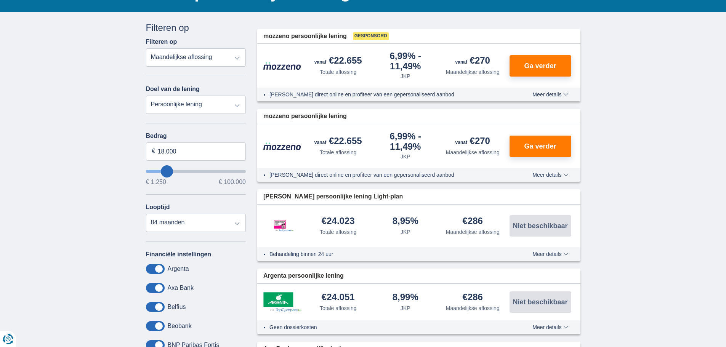 The width and height of the screenshot is (726, 347). I want to click on div: 8,95%, so click(405, 221).